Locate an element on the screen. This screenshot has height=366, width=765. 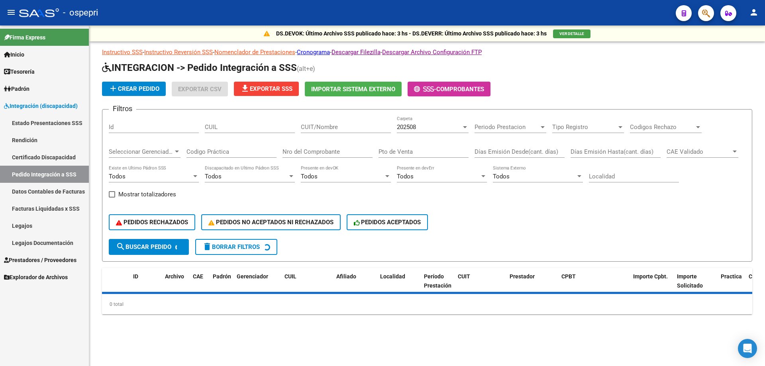
button: PEDIDOS NO ACEPTADOS NI RECHAZADOS is located at coordinates (271, 222).